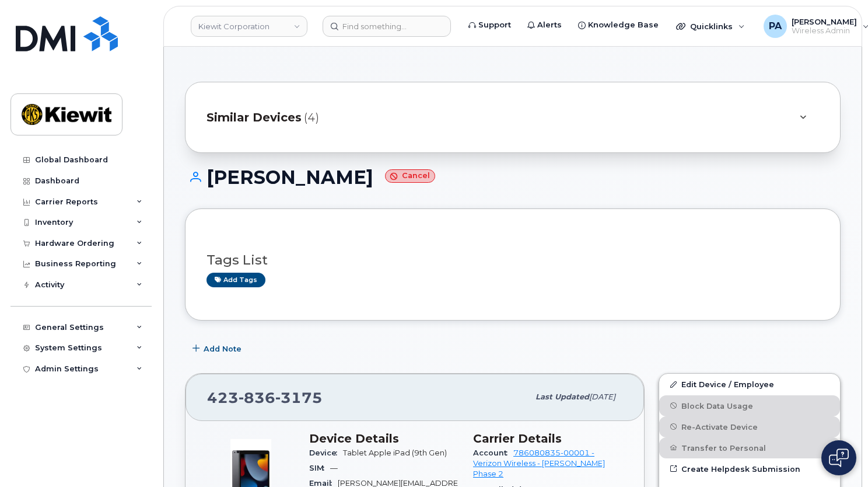 The width and height of the screenshot is (868, 487). What do you see at coordinates (384, 439) in the screenshot?
I see `h3: Device Details` at bounding box center [384, 439].